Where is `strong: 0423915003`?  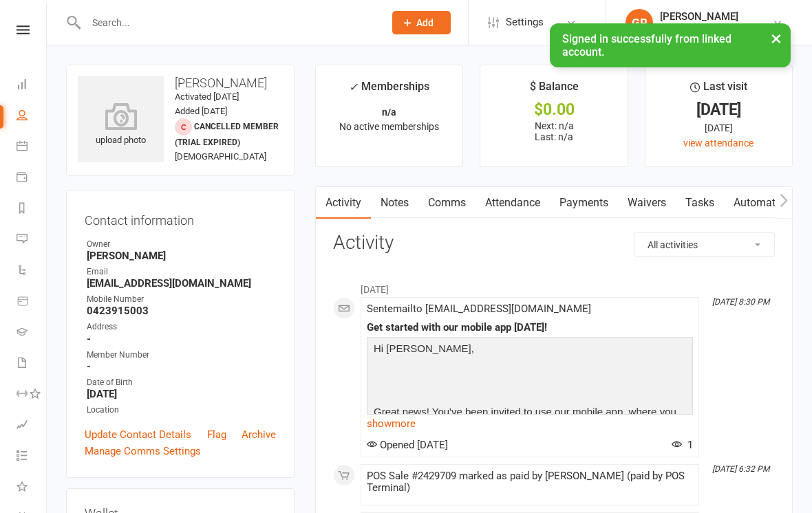 strong: 0423915003 is located at coordinates (181, 311).